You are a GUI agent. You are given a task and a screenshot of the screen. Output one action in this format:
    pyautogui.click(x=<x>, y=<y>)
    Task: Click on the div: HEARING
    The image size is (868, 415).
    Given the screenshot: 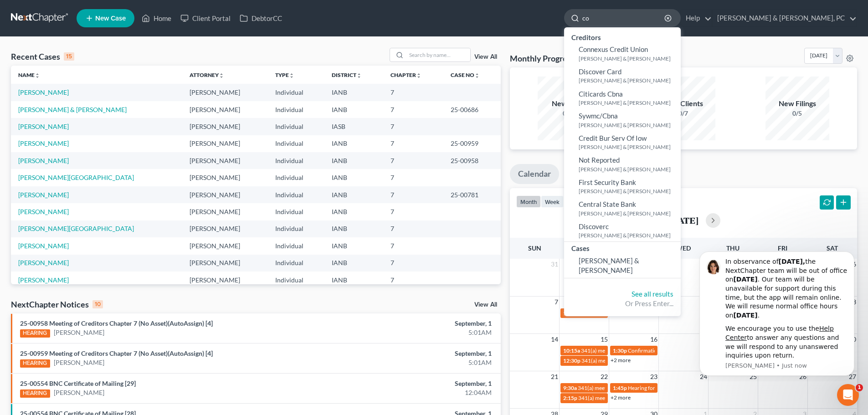 What is the action you would take?
    pyautogui.click(x=35, y=393)
    